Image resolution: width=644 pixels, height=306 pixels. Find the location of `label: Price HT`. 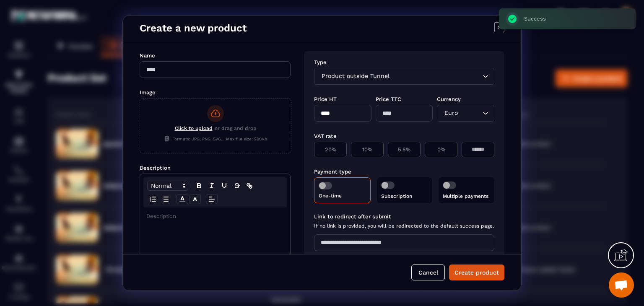

label: Price HT is located at coordinates (326, 99).